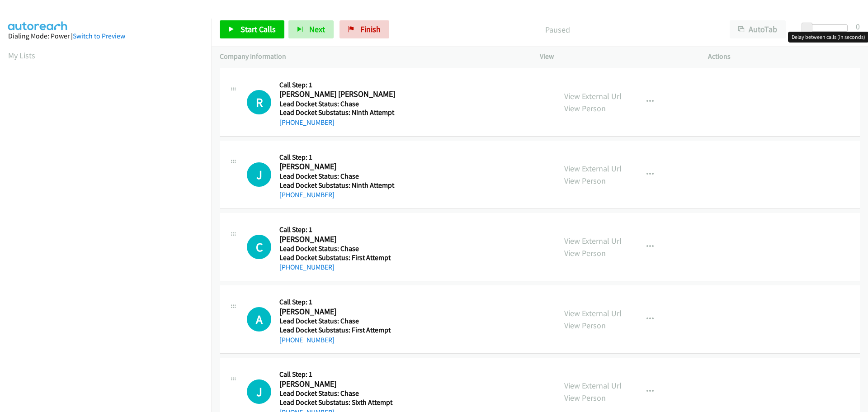 This screenshot has width=868, height=412. What do you see at coordinates (259, 247) in the screenshot?
I see `h1: C` at bounding box center [259, 247].